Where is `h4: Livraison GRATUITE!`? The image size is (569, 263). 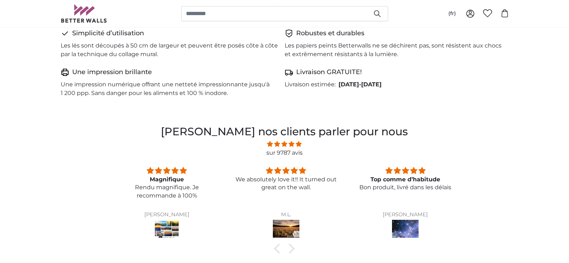
h4: Livraison GRATUITE! is located at coordinates (329, 72).